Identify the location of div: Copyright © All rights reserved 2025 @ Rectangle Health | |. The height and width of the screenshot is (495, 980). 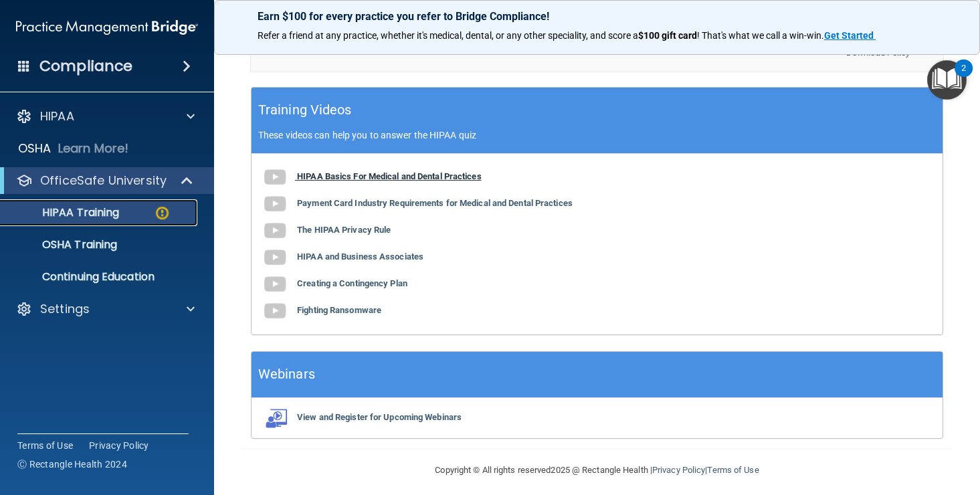
(598, 470).